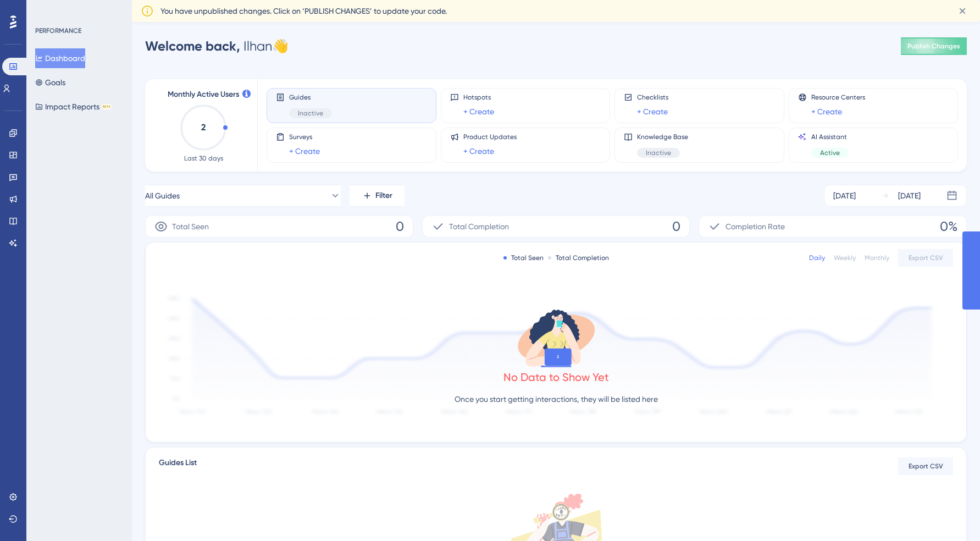 The image size is (980, 541). What do you see at coordinates (934, 46) in the screenshot?
I see `span: Publish Changes` at bounding box center [934, 46].